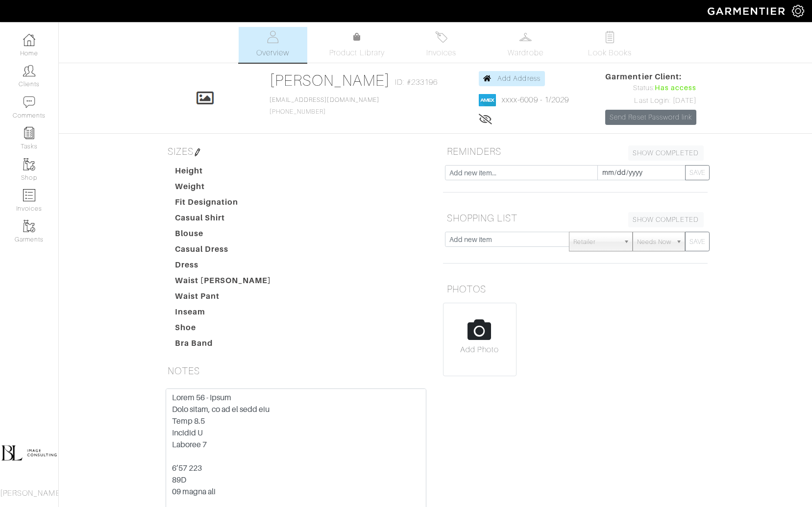 This screenshot has width=812, height=507. I want to click on img: orders-27d20c2124de7fd6de4e0e44c1d41de31381a507db9b33961299e4e07d508b8c.svg, so click(441, 37).